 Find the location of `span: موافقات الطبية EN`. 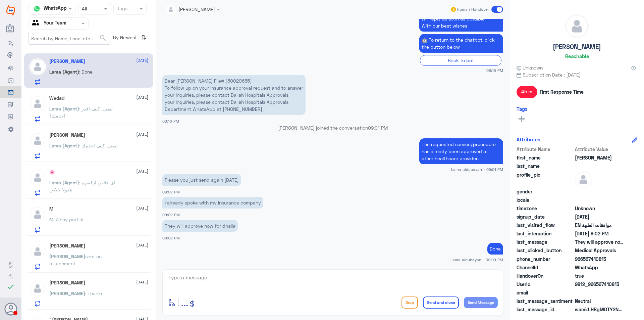

span: موافقات الطبية EN is located at coordinates (599, 225).